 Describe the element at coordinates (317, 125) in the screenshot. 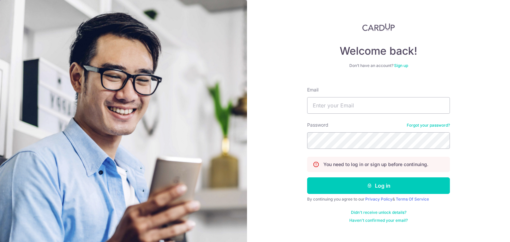

I see `label: Password` at that location.